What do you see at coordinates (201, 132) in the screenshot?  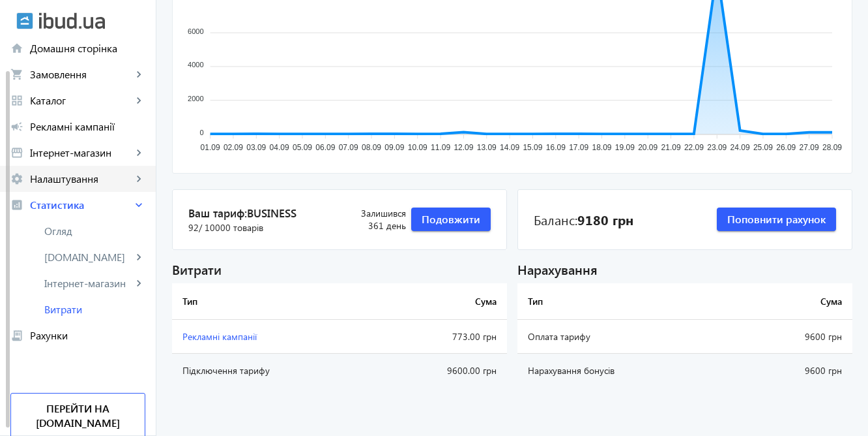 I see `tspan: 0` at bounding box center [201, 132].